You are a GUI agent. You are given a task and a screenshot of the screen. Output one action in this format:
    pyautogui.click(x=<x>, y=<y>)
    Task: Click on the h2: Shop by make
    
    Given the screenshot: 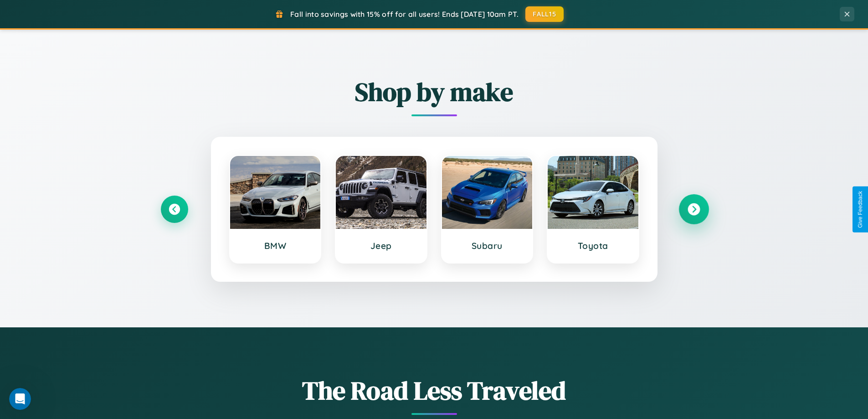 What is the action you would take?
    pyautogui.click(x=434, y=91)
    